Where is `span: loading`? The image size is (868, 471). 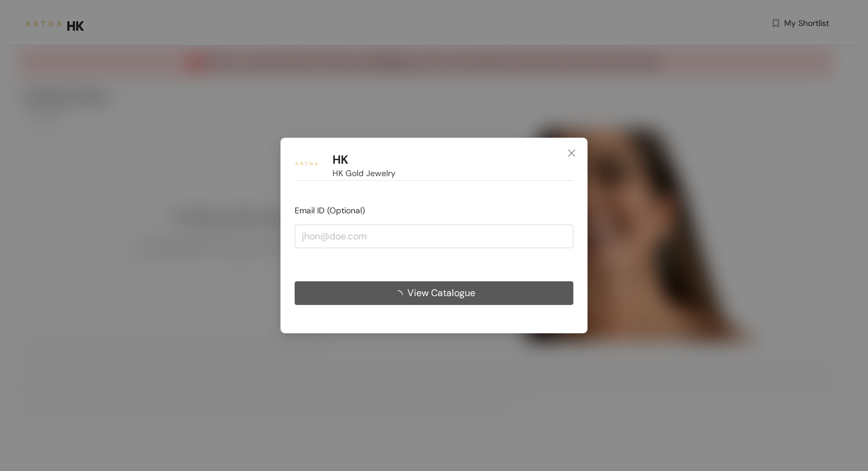
span: loading is located at coordinates (401, 295).